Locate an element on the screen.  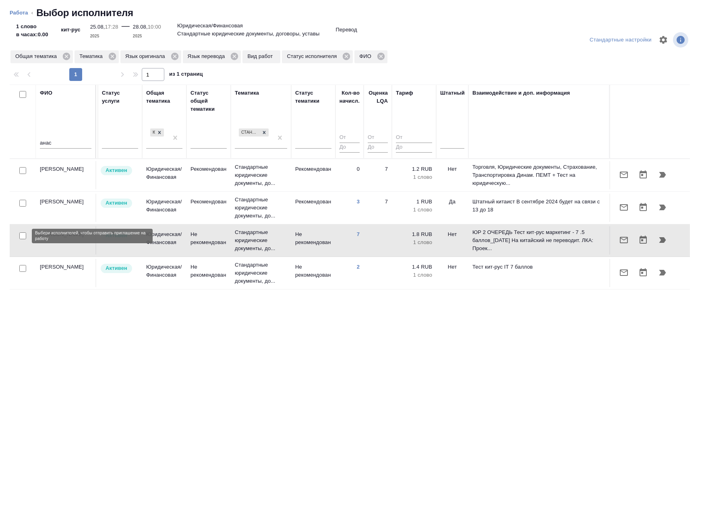
div: Статус услуги is located at coordinates (120, 97).